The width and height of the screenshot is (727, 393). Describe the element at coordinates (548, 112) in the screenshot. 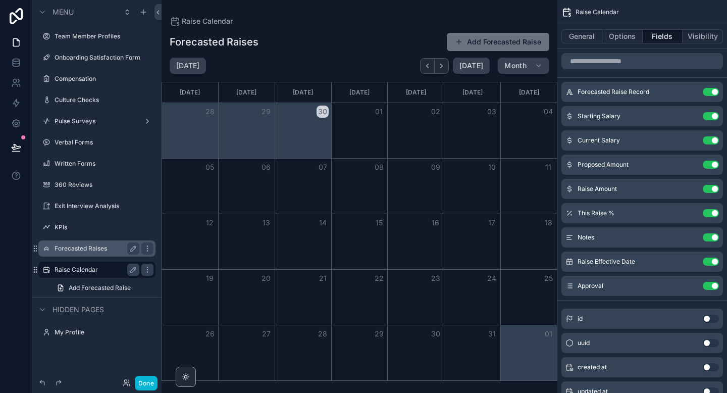

I see `button: 04` at that location.